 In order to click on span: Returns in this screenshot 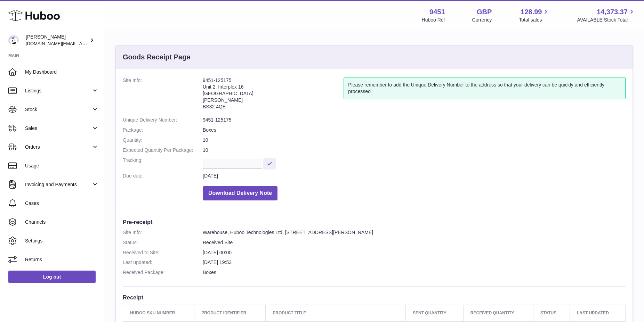, I will do `click(62, 259)`.